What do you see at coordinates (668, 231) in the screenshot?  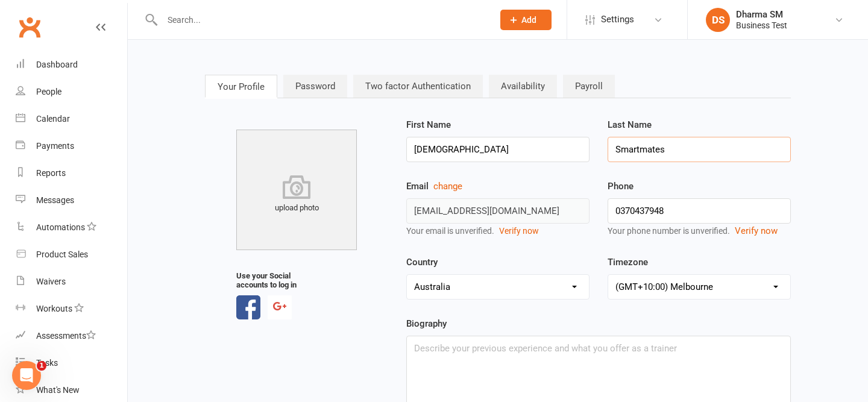 I see `span: Your phone number is unverified.` at bounding box center [668, 231].